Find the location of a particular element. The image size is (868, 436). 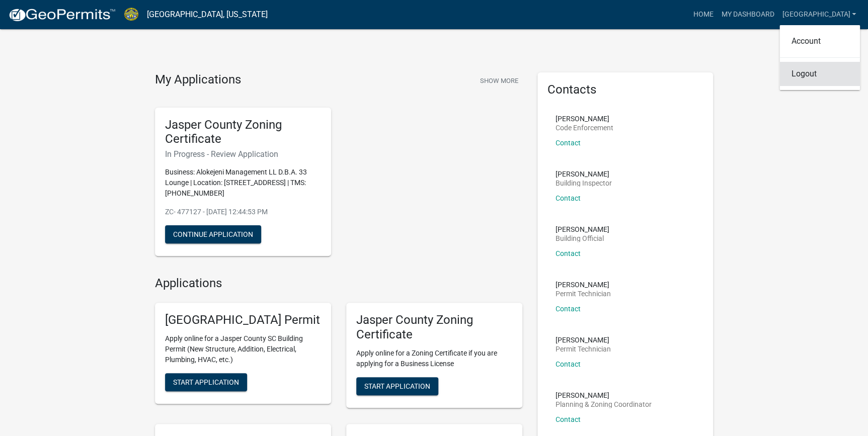

p: Apply online for a Jasper County SC Building Permit (New Structure, Addition, Electrical, Plumbin... is located at coordinates (243, 349).